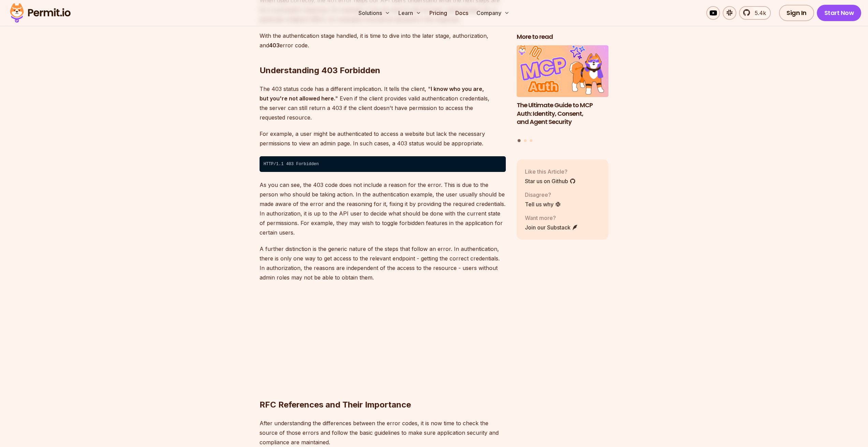 This screenshot has height=447, width=868. I want to click on button: Go to slide 2, so click(525, 140).